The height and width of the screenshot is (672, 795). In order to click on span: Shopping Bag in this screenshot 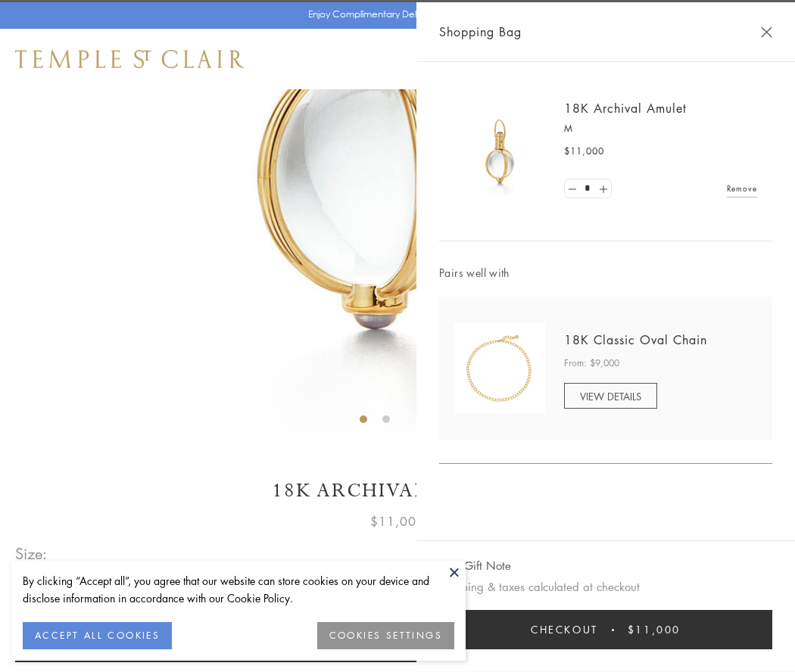, I will do `click(480, 32)`.